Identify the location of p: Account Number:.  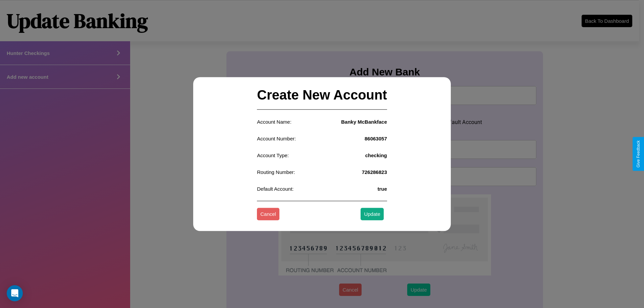
(276, 138).